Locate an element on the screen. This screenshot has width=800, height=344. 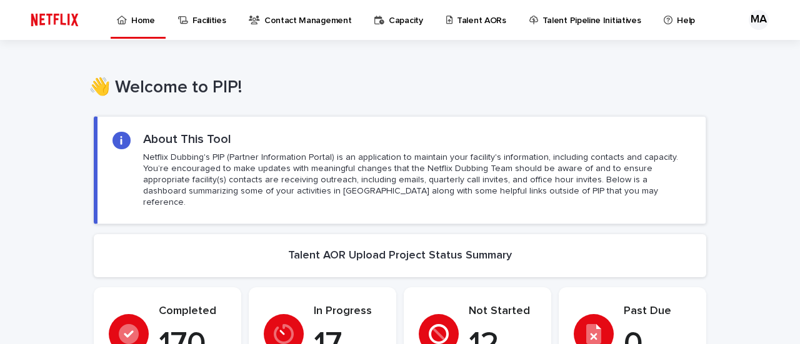
p: In Progress is located at coordinates (347, 312).